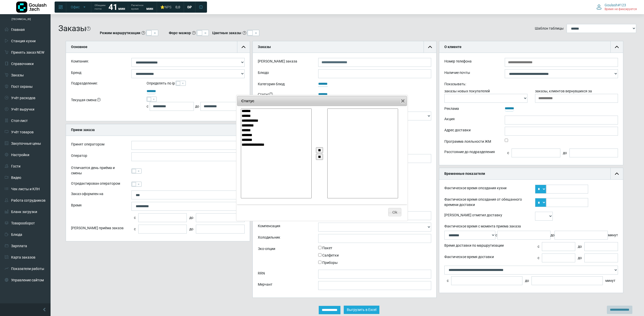 This screenshot has width=644, height=316. What do you see at coordinates (361, 309) in the screenshot?
I see `button: Выгрузить в Excel` at bounding box center [361, 309].